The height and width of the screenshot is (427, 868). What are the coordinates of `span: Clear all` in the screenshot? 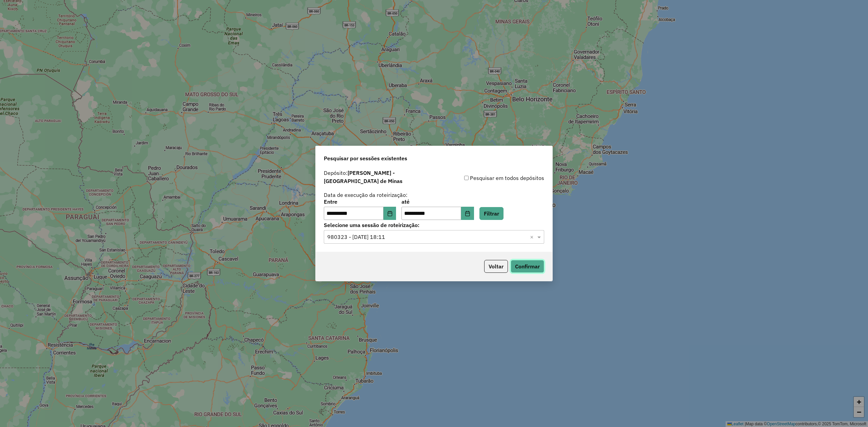 It's located at (533, 237).